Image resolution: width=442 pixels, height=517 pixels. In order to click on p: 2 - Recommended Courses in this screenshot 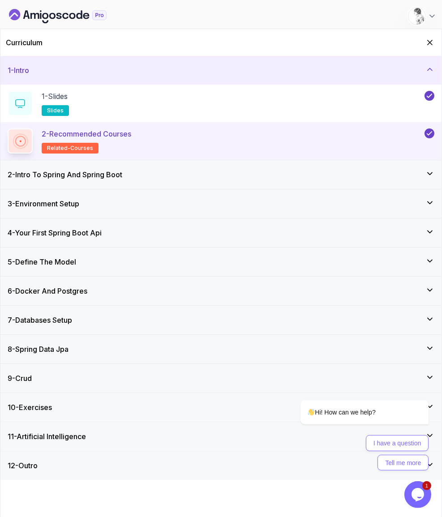, I will do `click(86, 134)`.